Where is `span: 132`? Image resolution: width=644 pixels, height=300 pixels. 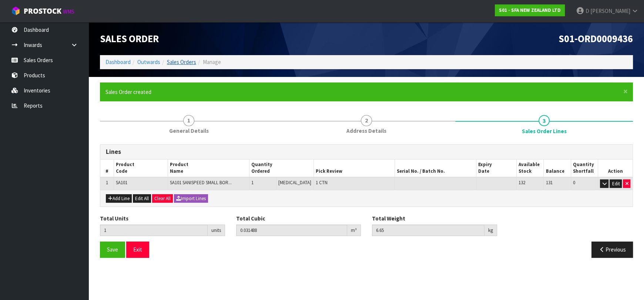
span: 132 is located at coordinates (522, 182).